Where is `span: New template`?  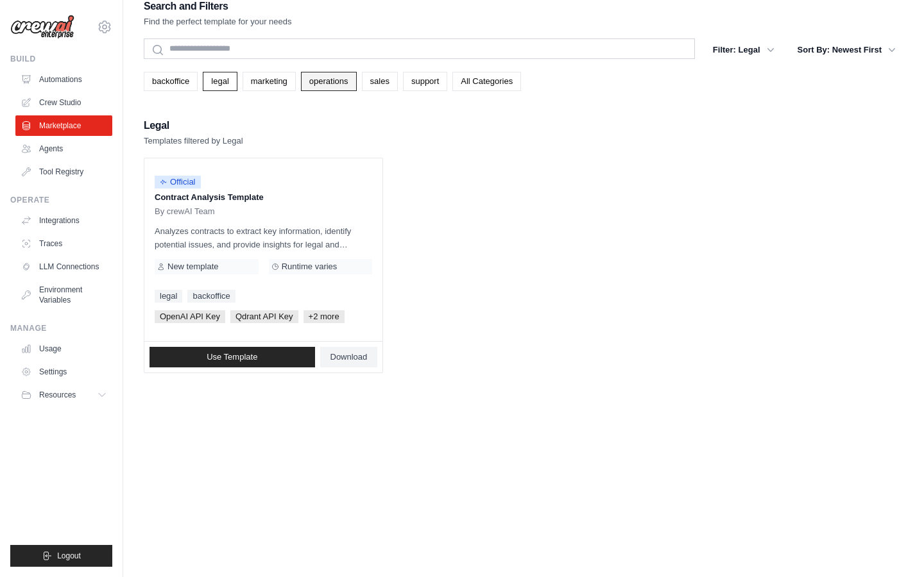
span: New template is located at coordinates (192, 267).